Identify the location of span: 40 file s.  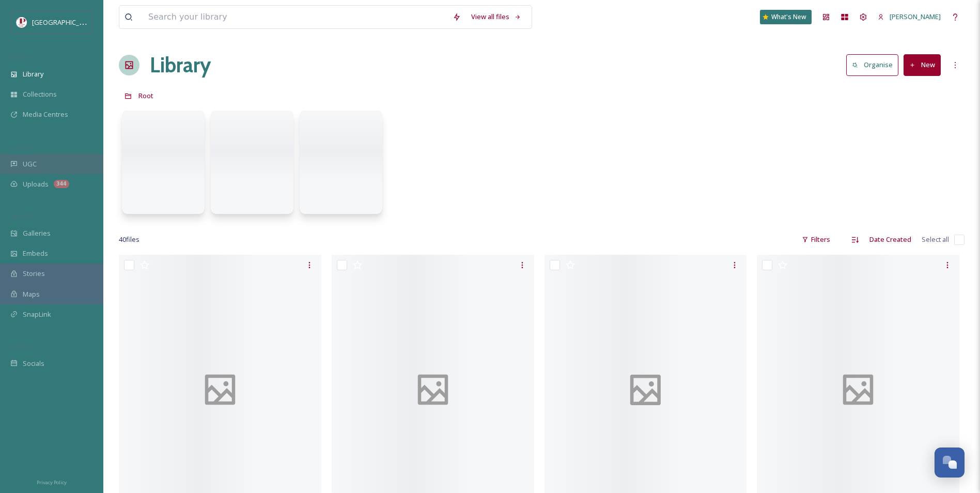
(129, 239).